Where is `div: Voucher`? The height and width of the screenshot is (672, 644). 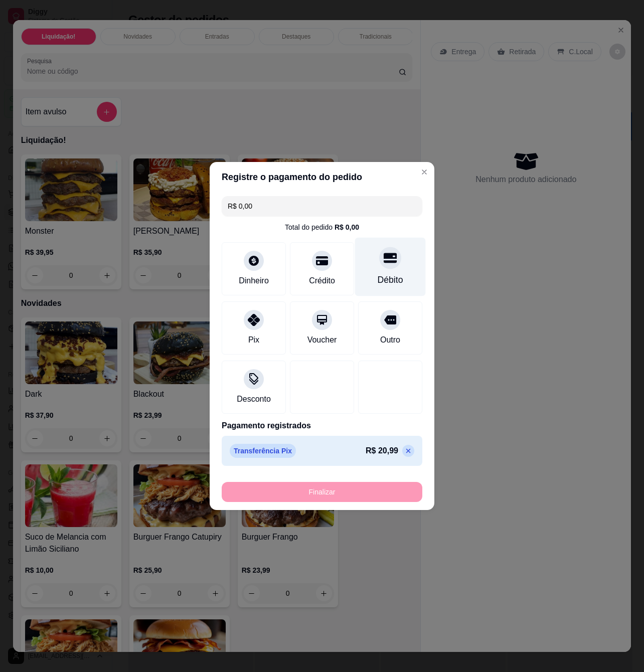
div: Voucher is located at coordinates (322, 340).